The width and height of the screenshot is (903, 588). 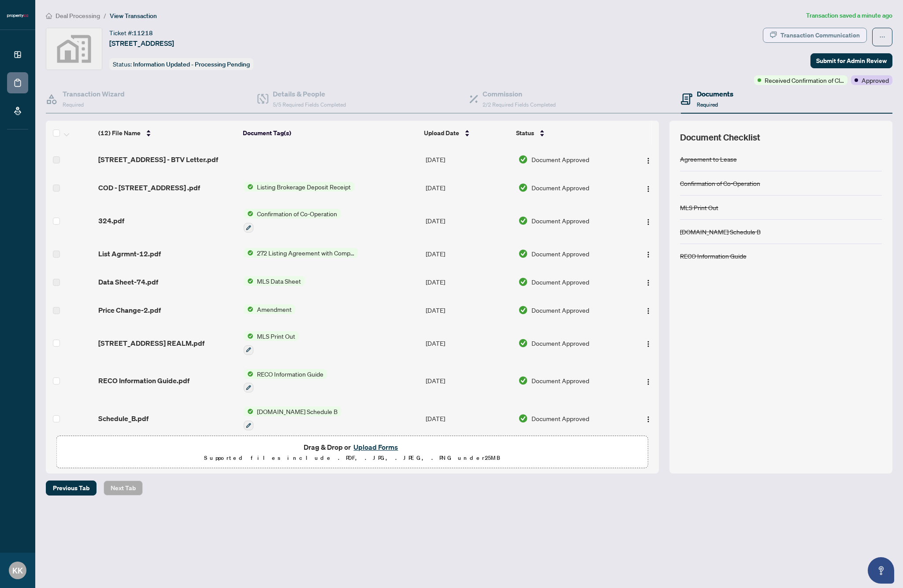 What do you see at coordinates (352, 447) in the screenshot?
I see `span: Drag & Drop or` at bounding box center [352, 447].